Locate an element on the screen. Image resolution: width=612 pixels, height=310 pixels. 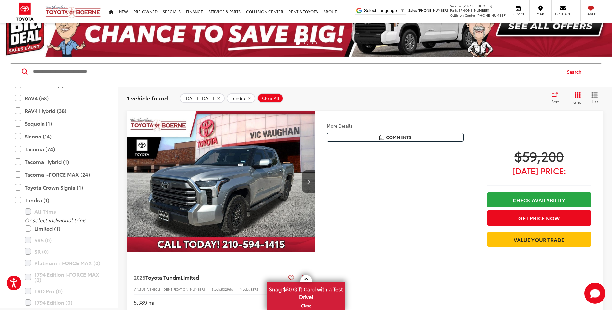
span: Stock: is located at coordinates (216, 289).